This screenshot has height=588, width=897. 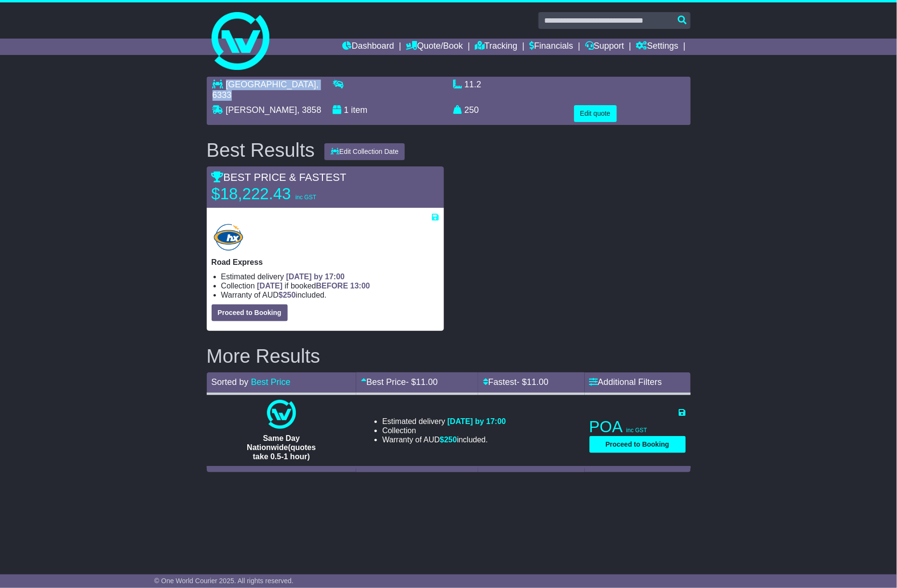 I want to click on a: Additional Filters, so click(x=626, y=382).